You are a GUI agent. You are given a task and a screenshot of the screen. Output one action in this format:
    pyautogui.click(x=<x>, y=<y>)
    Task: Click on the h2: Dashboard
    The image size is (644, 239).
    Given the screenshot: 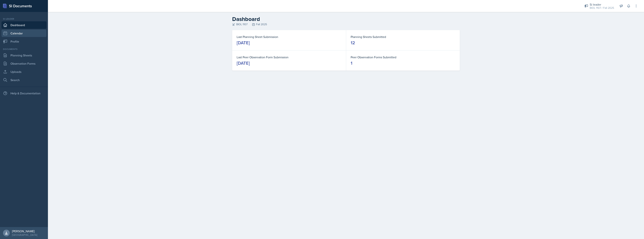 What is the action you would take?
    pyautogui.click(x=346, y=19)
    